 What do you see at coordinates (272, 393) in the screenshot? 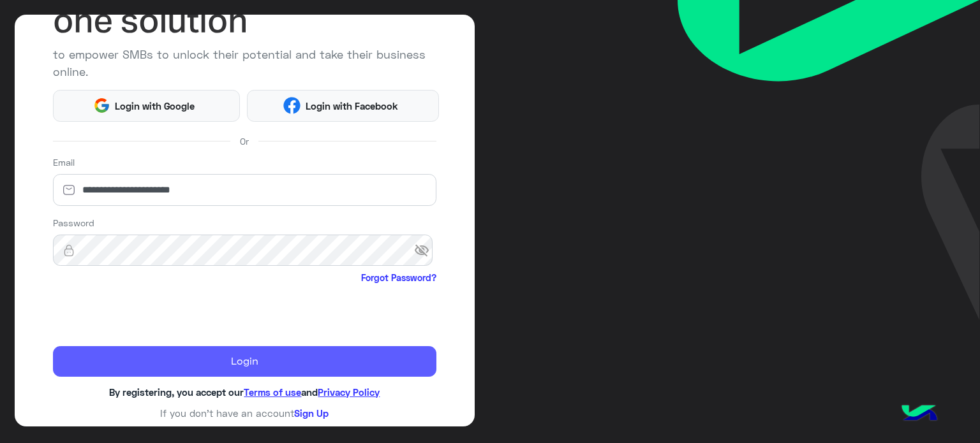
I see `a: Terms of use` at bounding box center [272, 393].